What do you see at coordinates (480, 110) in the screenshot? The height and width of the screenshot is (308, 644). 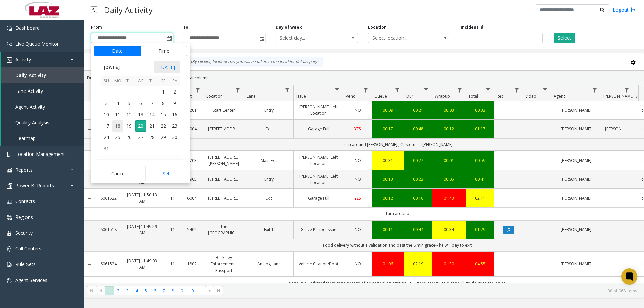 I see `div: 00:33` at bounding box center [480, 110].